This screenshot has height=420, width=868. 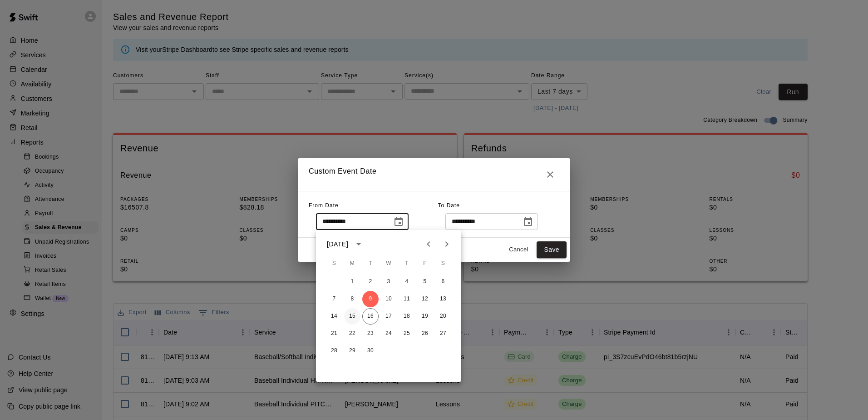 What do you see at coordinates (352, 351) in the screenshot?
I see `button: 29` at bounding box center [352, 351].